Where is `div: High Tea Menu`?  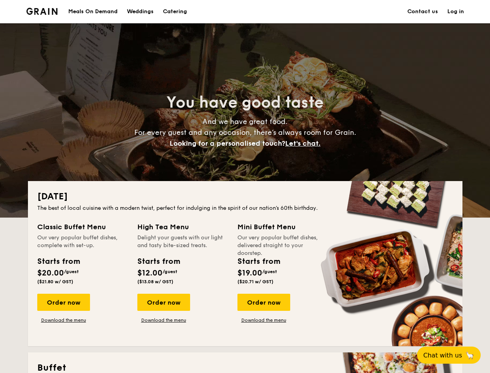 div: High Tea Menu is located at coordinates (183, 227).